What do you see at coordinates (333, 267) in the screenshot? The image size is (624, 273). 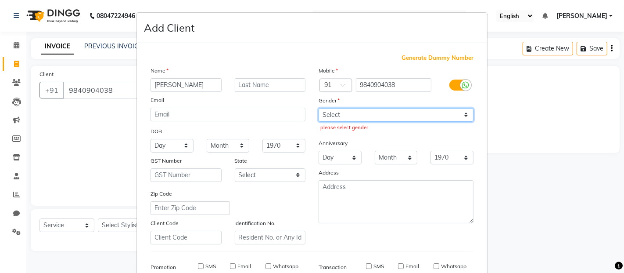 I see `label: Transaction` at bounding box center [333, 267].